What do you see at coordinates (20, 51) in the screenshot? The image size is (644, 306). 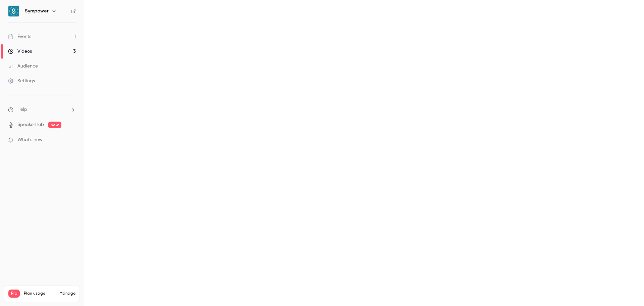 I see `div: Videos` at bounding box center [20, 51].